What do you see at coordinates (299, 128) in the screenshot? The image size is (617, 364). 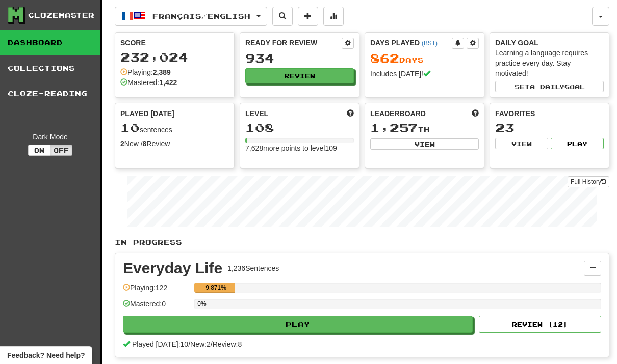 I see `div: 108` at bounding box center [299, 128].